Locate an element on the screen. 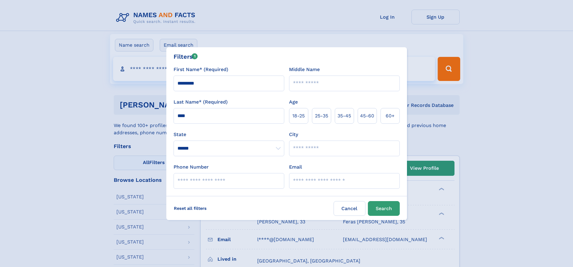  span: 25‑35 is located at coordinates (321, 116).